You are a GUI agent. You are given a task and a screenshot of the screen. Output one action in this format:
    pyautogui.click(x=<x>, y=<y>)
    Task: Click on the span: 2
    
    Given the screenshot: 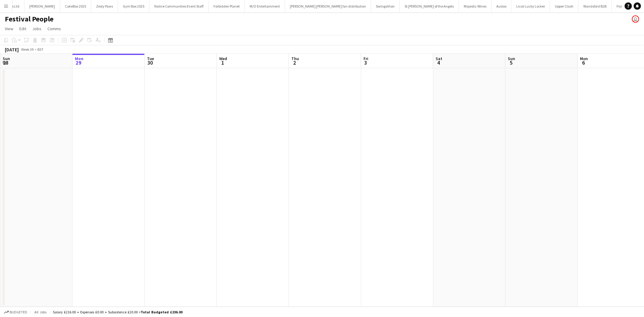 What is the action you would take?
    pyautogui.click(x=295, y=62)
    